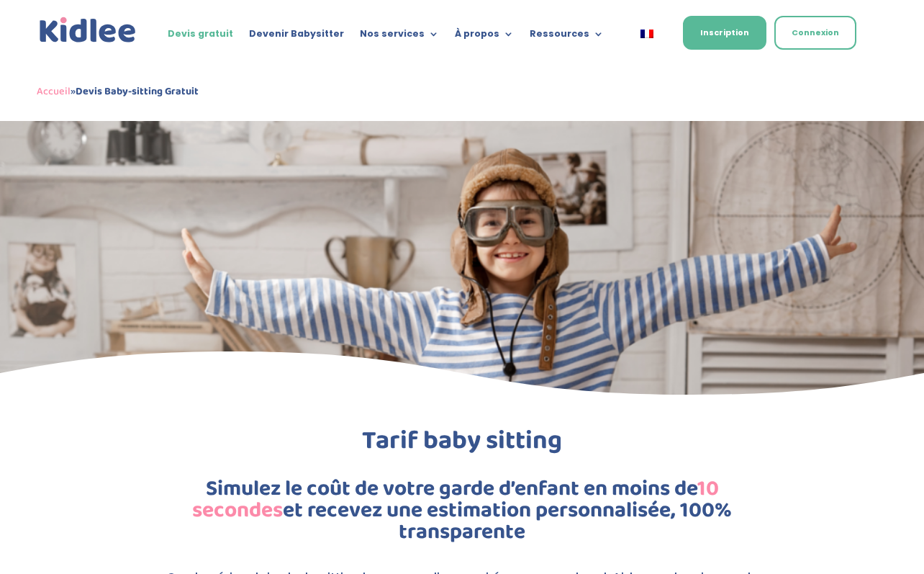  I want to click on a: Accueil, so click(53, 91).